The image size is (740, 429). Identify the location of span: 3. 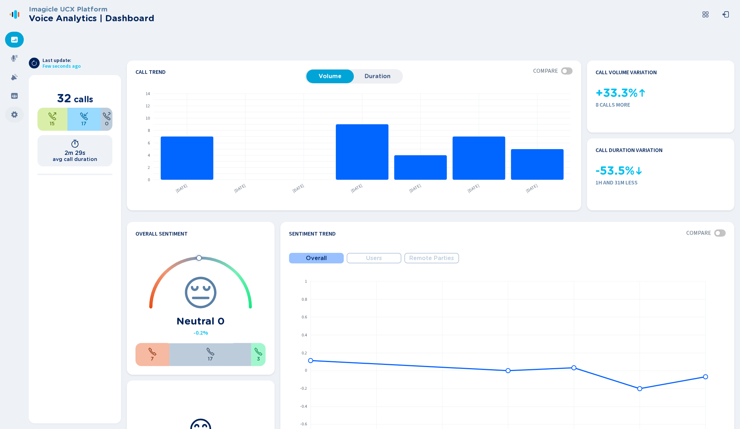
(258, 359).